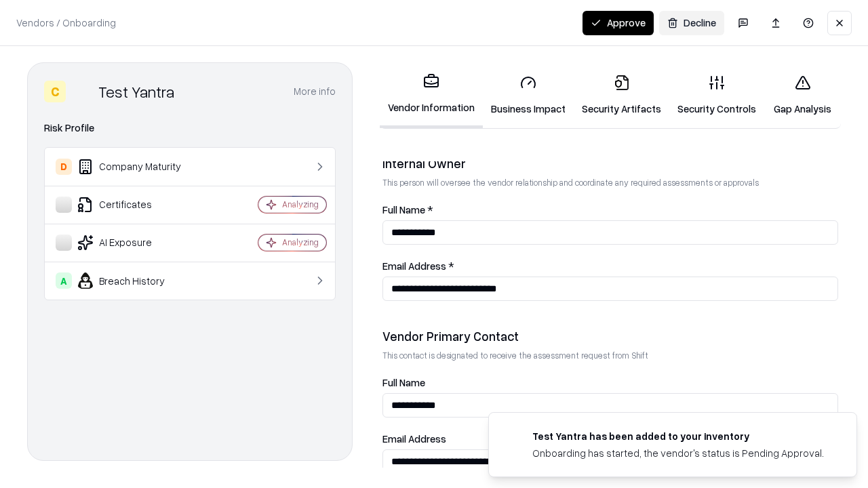 The image size is (868, 488). Describe the element at coordinates (190, 128) in the screenshot. I see `div: Risk Profile` at that location.